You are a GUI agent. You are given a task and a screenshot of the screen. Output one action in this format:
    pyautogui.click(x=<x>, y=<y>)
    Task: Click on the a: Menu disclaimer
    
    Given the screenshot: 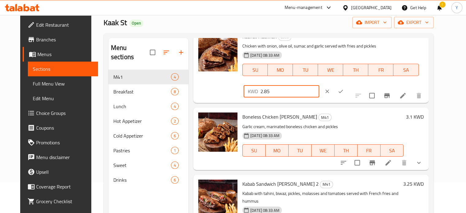 What is the action you would take?
    pyautogui.click(x=60, y=157)
    